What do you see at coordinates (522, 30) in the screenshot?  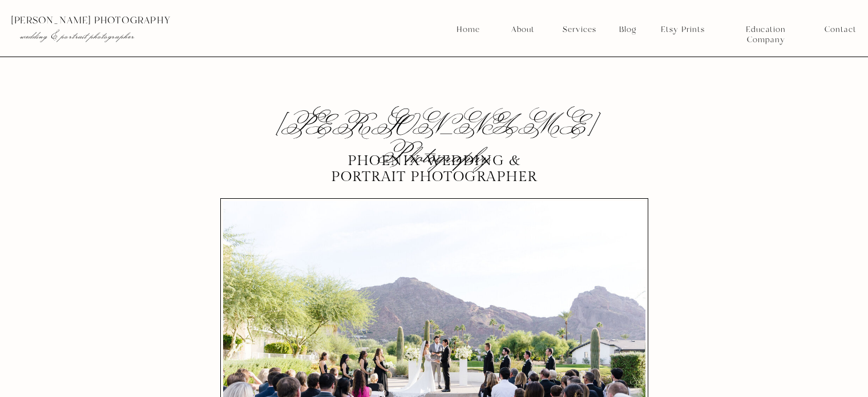 I see `a: About` at bounding box center [522, 30].